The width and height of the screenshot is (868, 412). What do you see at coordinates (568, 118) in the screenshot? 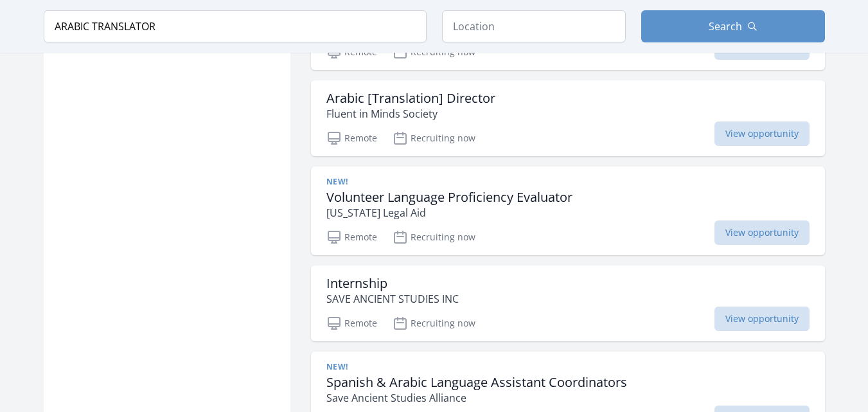
I see `a: Arabic [Translation] Director Fluent in Minds Society Remote Recruiting now View opportunity` at bounding box center [568, 118].